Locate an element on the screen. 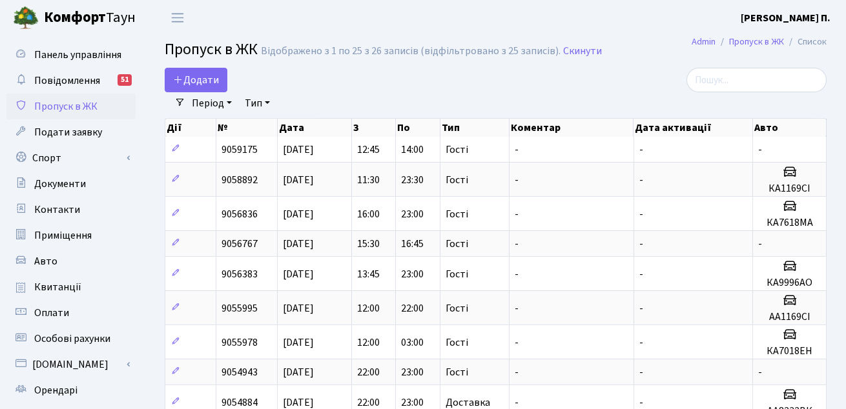 The width and height of the screenshot is (846, 409). div: 51 is located at coordinates (125, 80).